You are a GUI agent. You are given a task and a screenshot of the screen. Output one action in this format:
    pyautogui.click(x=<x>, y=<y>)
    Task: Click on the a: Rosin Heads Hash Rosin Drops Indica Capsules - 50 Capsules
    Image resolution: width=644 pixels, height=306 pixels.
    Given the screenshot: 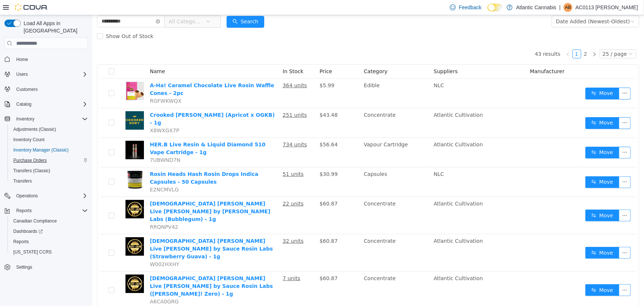 What is the action you would take?
    pyautogui.click(x=112, y=163)
    